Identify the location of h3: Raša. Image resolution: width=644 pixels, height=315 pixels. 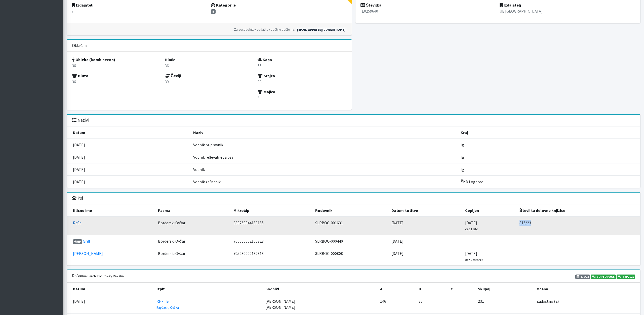
(98, 276).